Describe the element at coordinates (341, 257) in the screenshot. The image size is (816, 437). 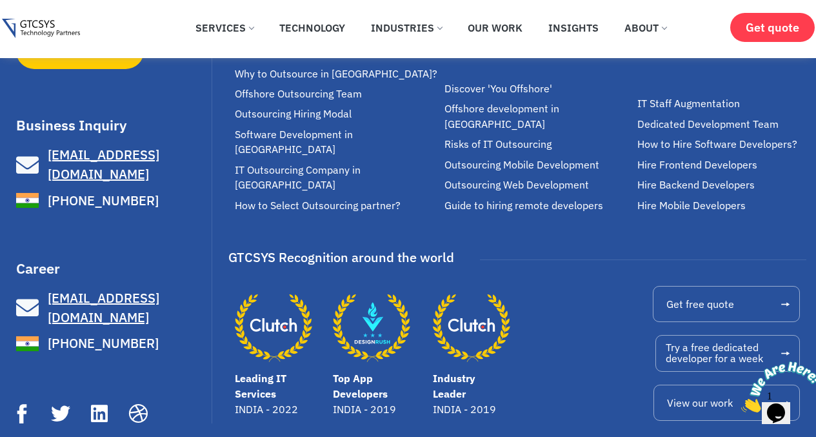
I see `div: GTCSYS Recognition around the world` at that location.